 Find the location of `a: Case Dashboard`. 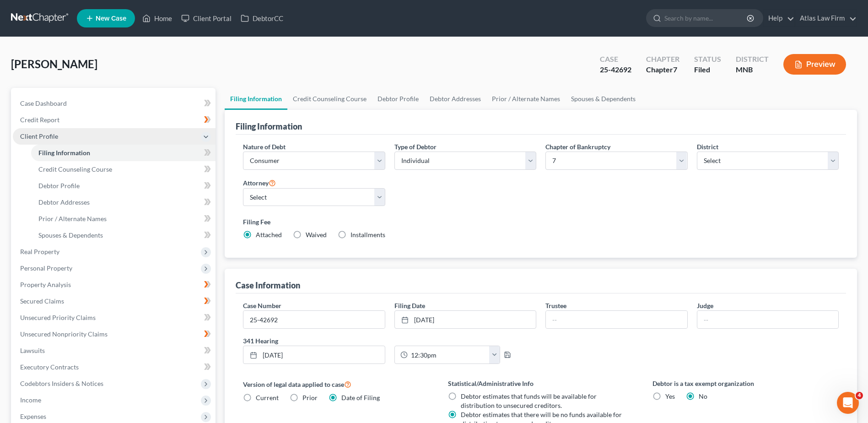

a: Case Dashboard is located at coordinates (114, 103).